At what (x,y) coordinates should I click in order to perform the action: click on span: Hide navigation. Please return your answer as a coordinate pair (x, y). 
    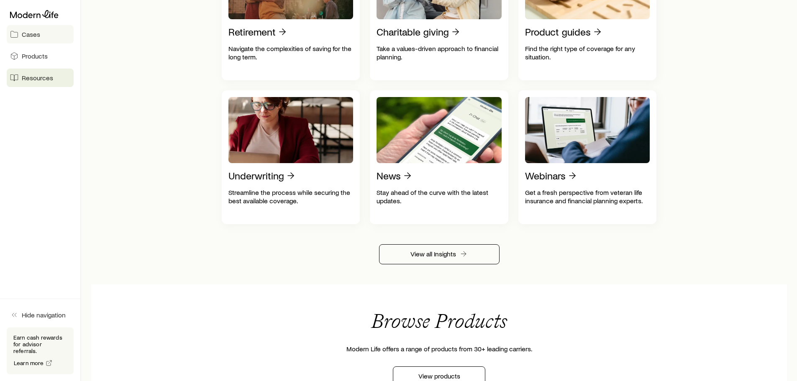
    Looking at the image, I should click on (43, 315).